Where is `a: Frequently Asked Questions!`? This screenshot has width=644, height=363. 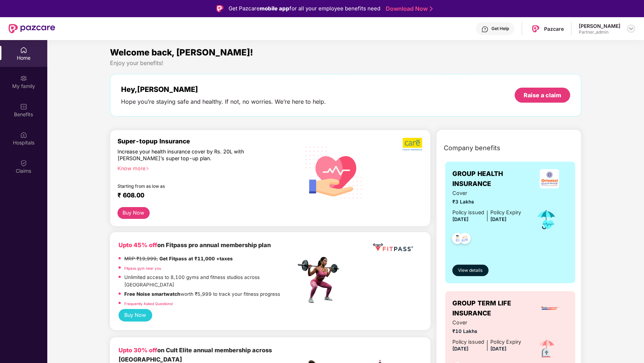 a: Frequently Asked Questions! is located at coordinates (148, 304).